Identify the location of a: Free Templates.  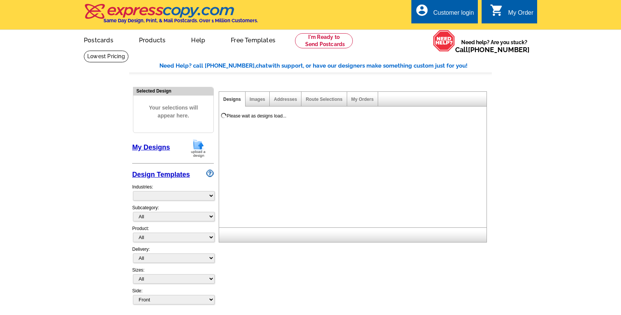
(253, 39).